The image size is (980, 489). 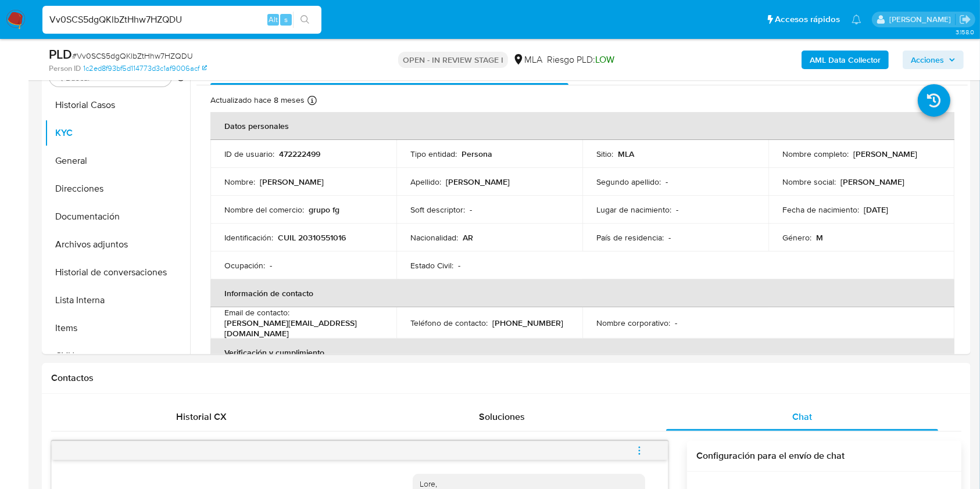 What do you see at coordinates (273, 19) in the screenshot?
I see `span: Alt` at bounding box center [273, 19].